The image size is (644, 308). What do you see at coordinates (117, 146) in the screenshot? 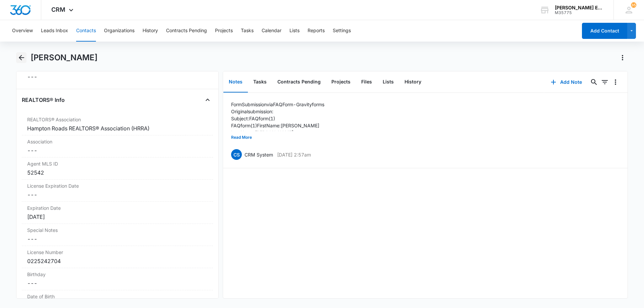
I see `div: Association---` at bounding box center [117, 146].